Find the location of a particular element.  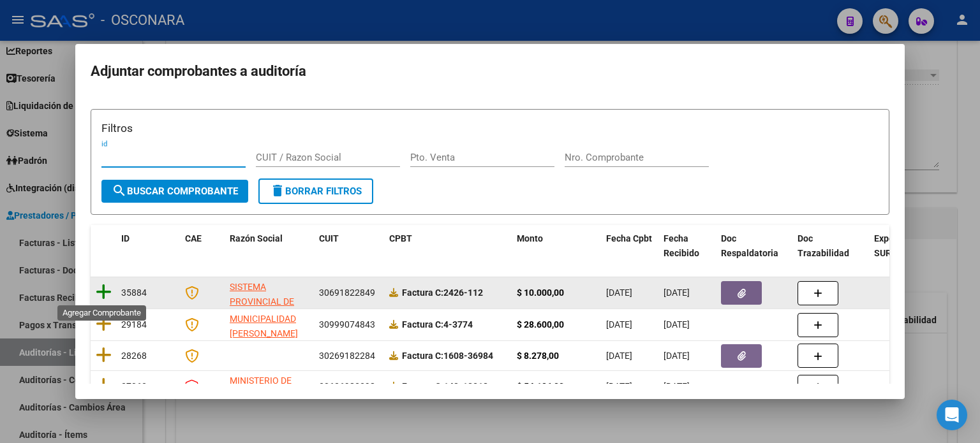

datatable-header-cell: Fecha Recibido is located at coordinates (687, 246).